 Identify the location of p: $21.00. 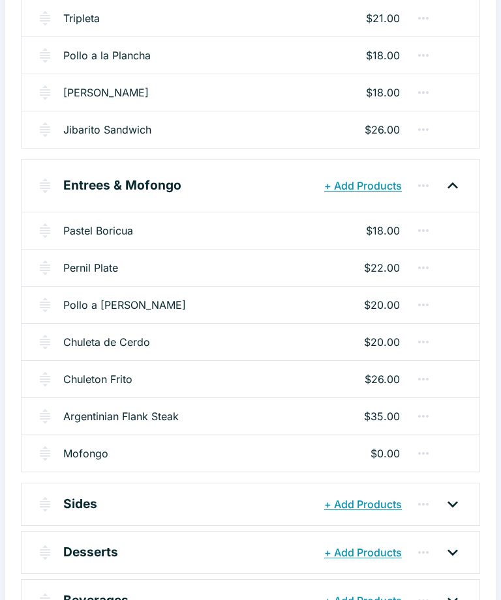
(383, 18).